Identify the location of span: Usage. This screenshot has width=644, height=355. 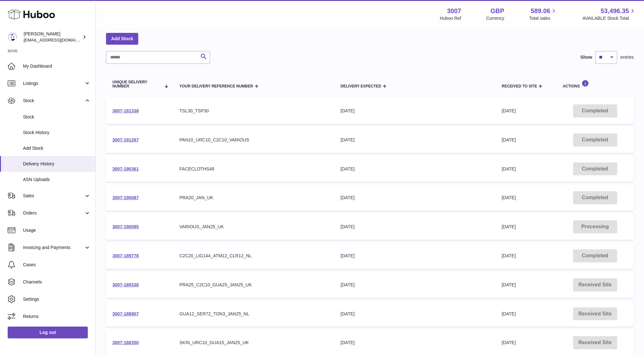
(57, 230).